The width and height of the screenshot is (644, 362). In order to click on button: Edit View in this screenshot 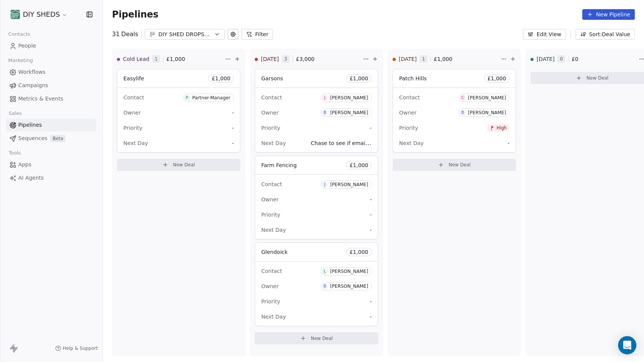, I will do `click(544, 34)`.